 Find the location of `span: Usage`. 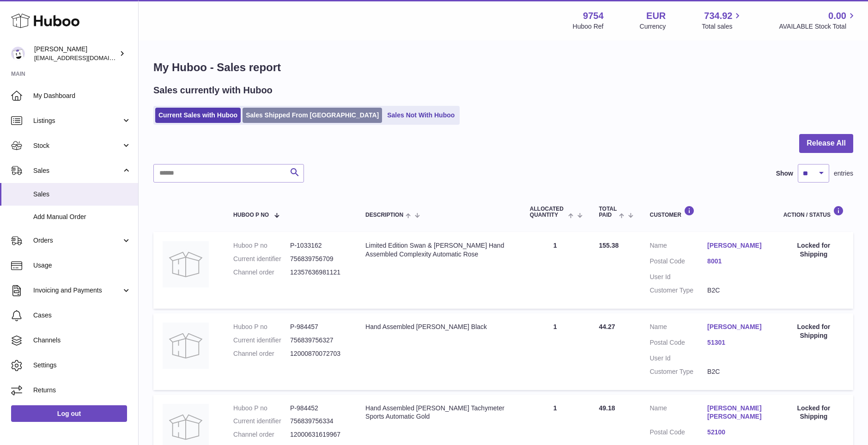

span: Usage is located at coordinates (82, 265).